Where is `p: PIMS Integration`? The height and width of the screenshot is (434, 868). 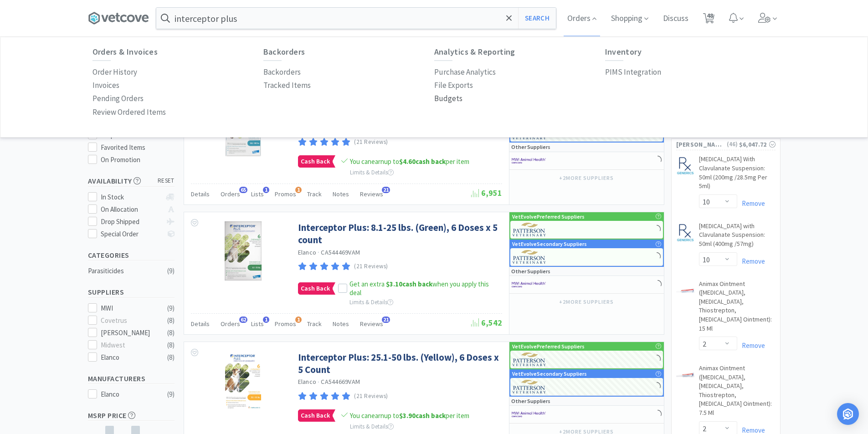 p: PIMS Integration is located at coordinates (633, 72).